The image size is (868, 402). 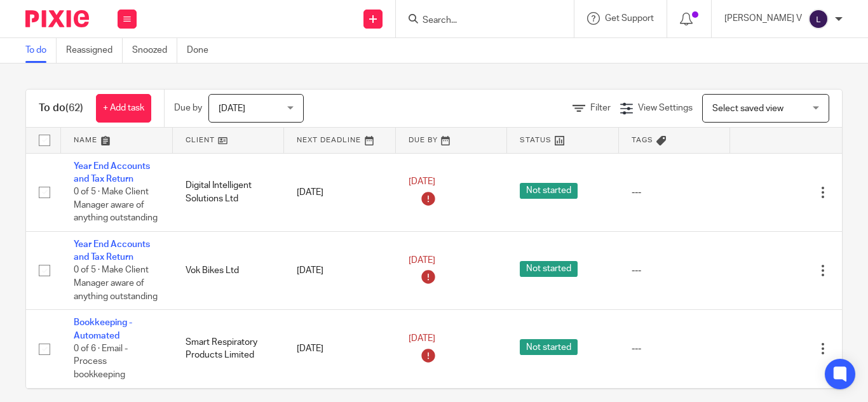 What do you see at coordinates (123, 108) in the screenshot?
I see `a: + Add task` at bounding box center [123, 108].